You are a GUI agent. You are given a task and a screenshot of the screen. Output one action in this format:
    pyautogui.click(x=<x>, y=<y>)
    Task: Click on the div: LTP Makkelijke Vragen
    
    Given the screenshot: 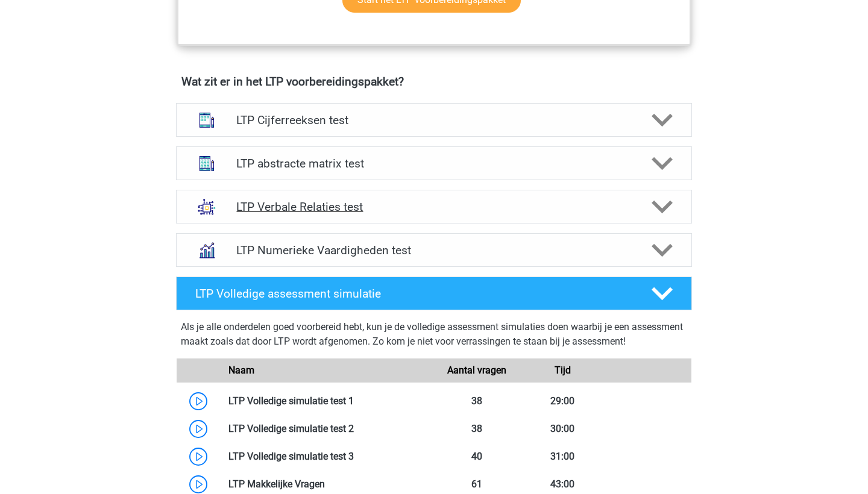 What is the action you would take?
    pyautogui.click(x=327, y=484)
    